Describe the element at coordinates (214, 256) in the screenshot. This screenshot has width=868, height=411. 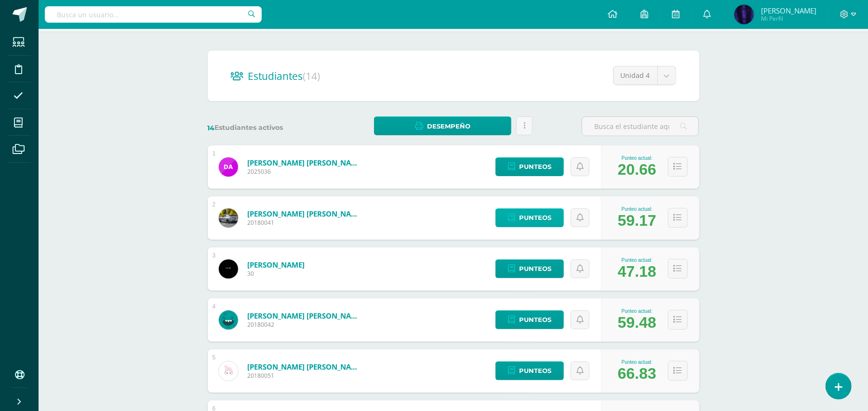
I see `div: 3` at that location.